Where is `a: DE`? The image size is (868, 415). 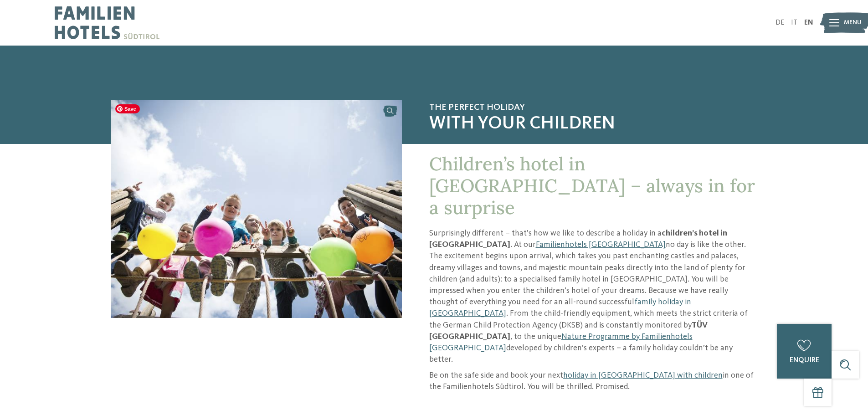
a: DE is located at coordinates (780, 23).